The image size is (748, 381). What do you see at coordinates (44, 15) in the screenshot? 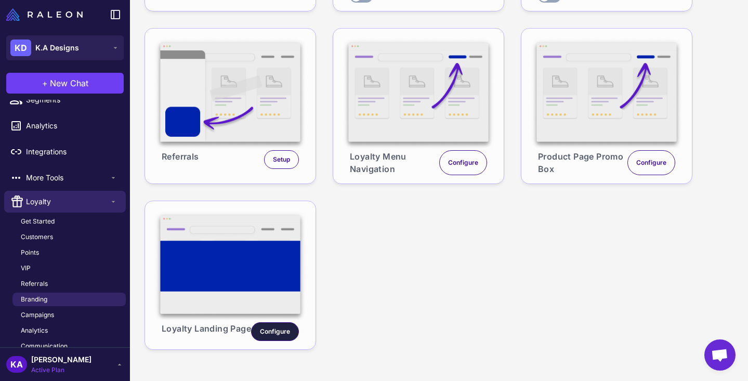
I see `img: Raleon Logo` at bounding box center [44, 15].